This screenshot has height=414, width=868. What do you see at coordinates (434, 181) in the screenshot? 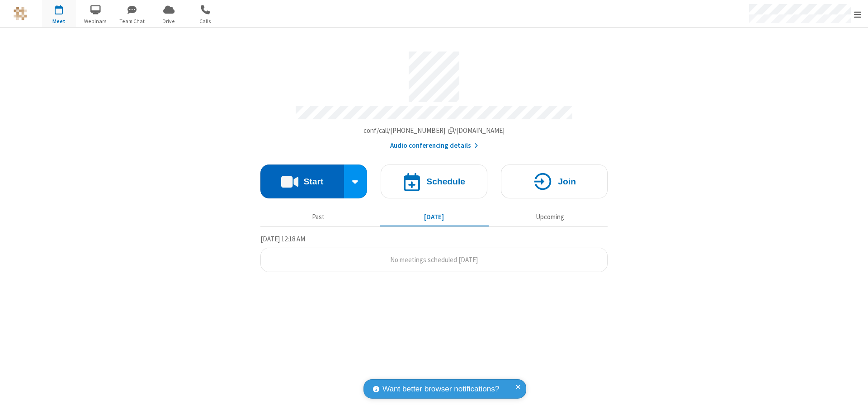
I see `button: Schedule` at bounding box center [434, 181].